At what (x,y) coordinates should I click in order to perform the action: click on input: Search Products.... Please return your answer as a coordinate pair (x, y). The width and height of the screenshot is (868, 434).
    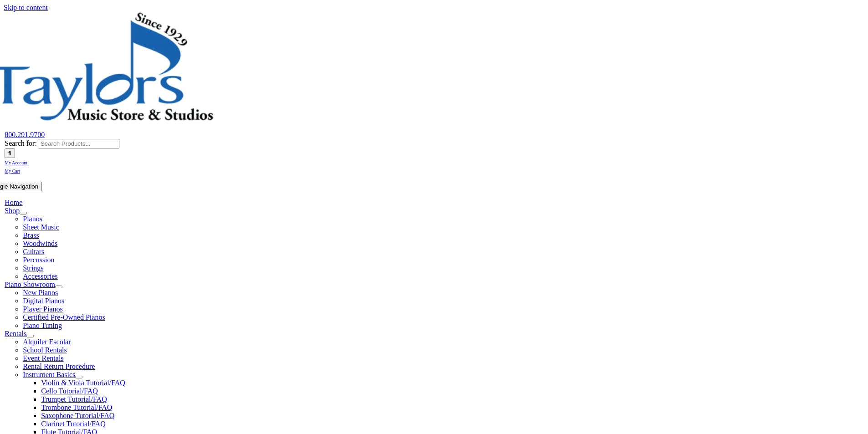
    Looking at the image, I should click on (79, 143).